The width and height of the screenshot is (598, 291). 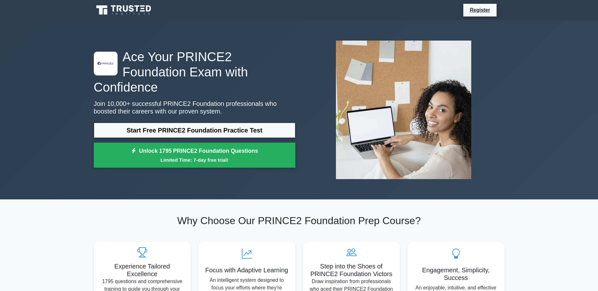 What do you see at coordinates (142, 270) in the screenshot?
I see `h5: Experience Tailored Excellence` at bounding box center [142, 270].